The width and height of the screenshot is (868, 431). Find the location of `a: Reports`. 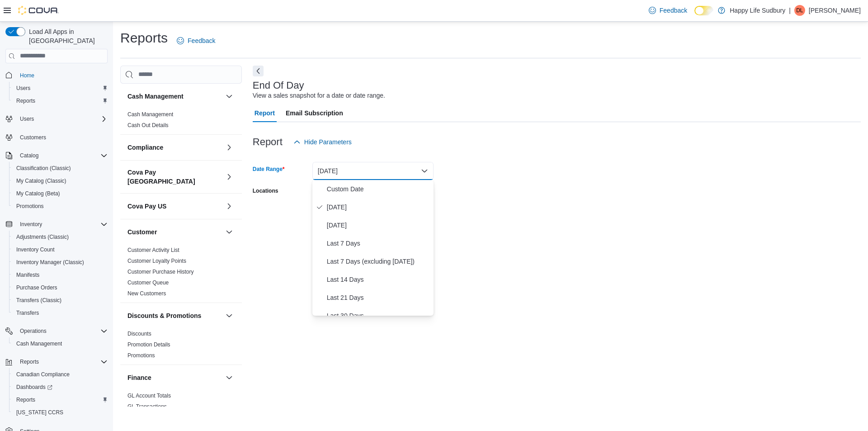

a: Reports is located at coordinates (26, 400).